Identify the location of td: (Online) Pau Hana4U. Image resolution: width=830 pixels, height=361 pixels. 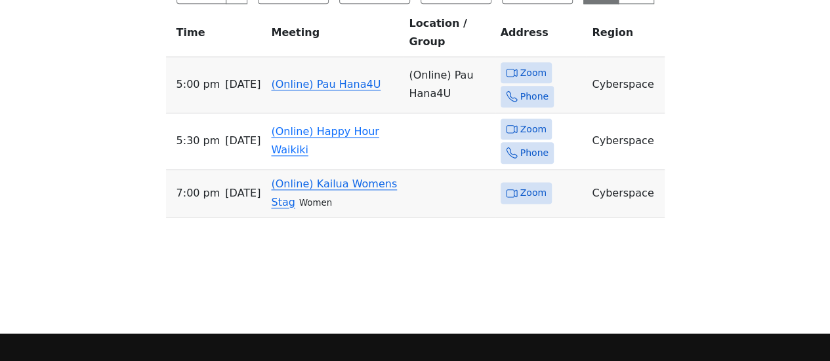
(449, 85).